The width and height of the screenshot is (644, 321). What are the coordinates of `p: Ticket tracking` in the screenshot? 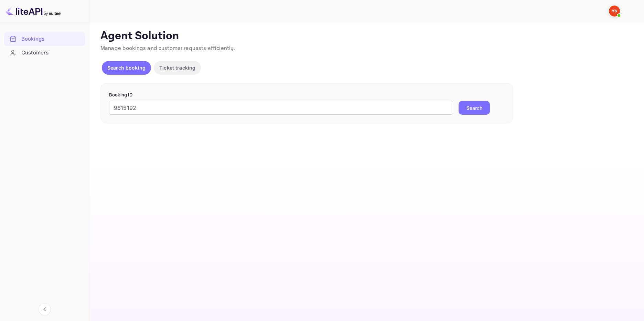 It's located at (177, 68).